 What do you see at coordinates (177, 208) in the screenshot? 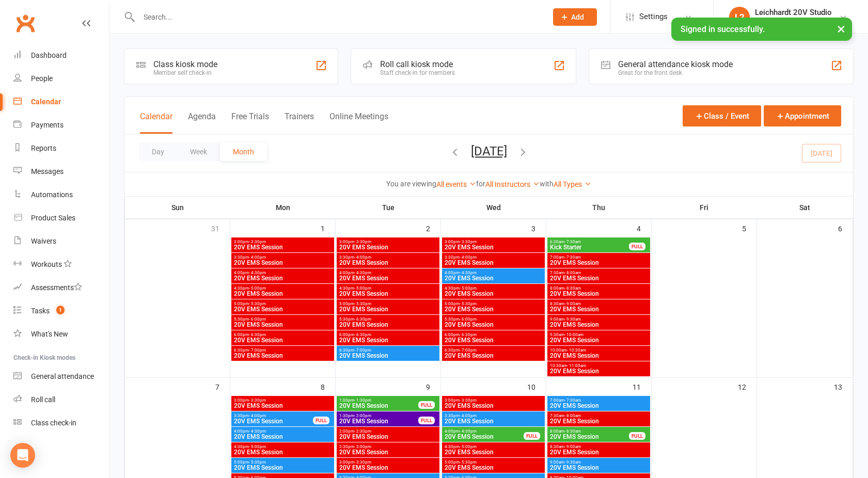
I see `th: Sun` at bounding box center [177, 208].